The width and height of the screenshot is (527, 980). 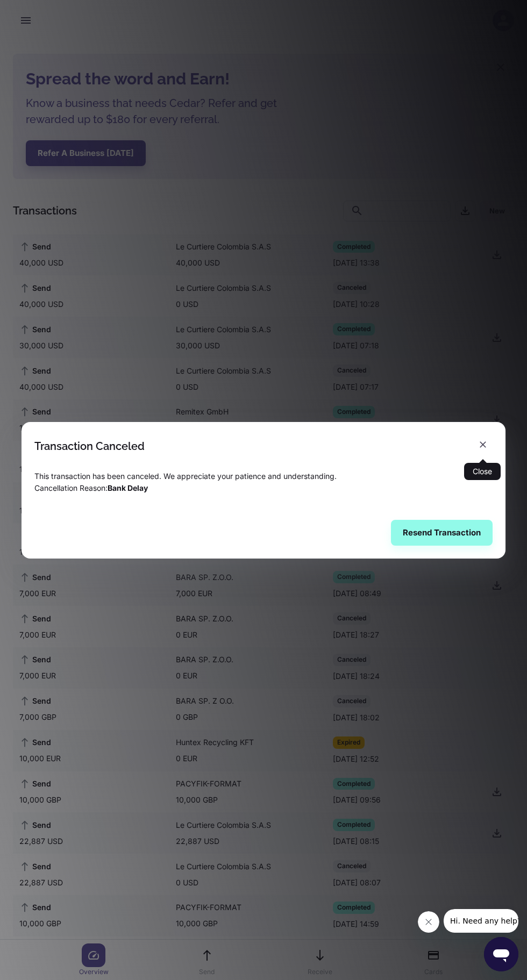 I want to click on p: Cancellation Reason :, so click(x=263, y=489).